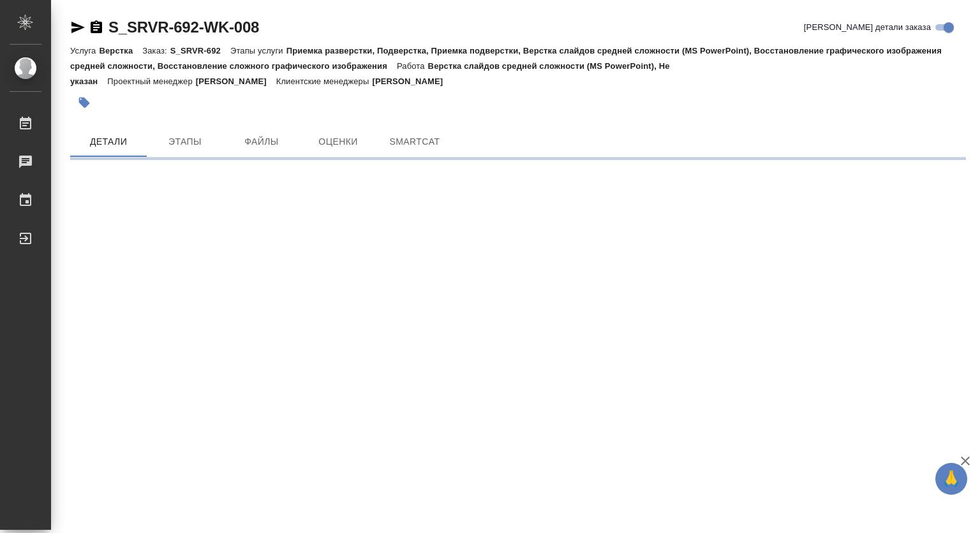 This screenshot has width=980, height=533. I want to click on span: Этапы, so click(185, 141).